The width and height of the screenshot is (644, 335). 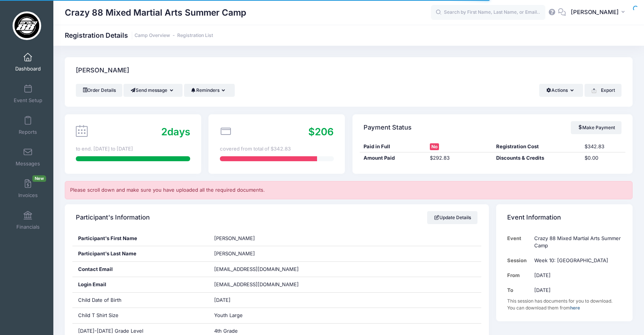 What do you see at coordinates (140, 254) in the screenshot?
I see `div: Participant's Last Name` at bounding box center [140, 254].